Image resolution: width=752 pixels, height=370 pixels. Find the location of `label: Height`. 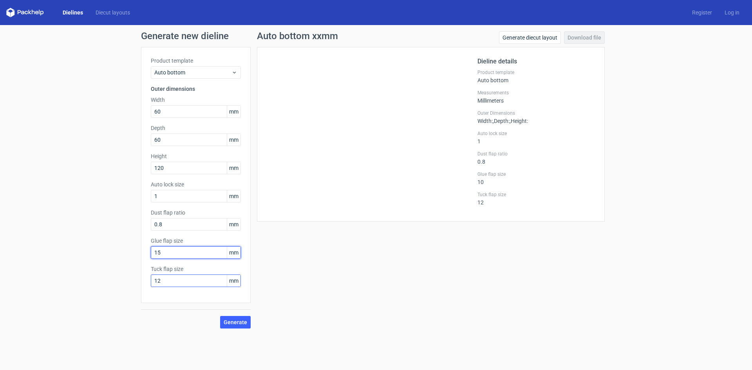

label: Height is located at coordinates (196, 156).